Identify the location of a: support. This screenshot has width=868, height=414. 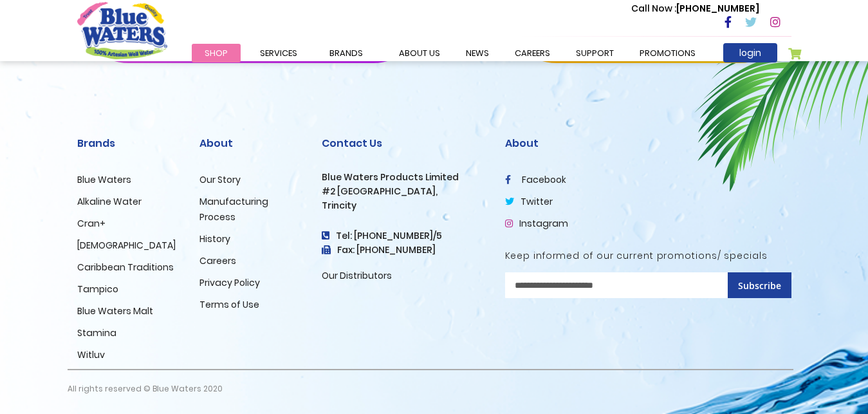
(595, 53).